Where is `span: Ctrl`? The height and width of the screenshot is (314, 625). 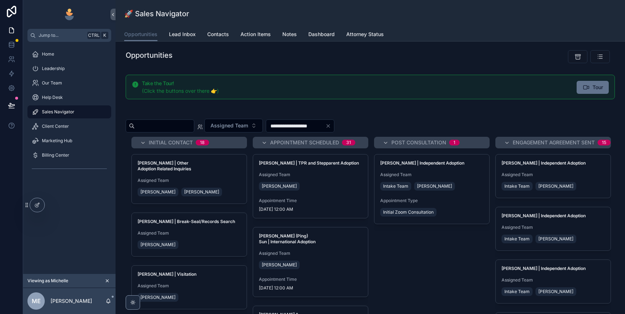
span: Ctrl is located at coordinates (94, 35).